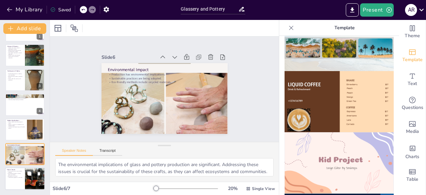 Image resolution: width=426 pixels, height=195 pixels. I want to click on p: History of Glassery, so click(15, 47).